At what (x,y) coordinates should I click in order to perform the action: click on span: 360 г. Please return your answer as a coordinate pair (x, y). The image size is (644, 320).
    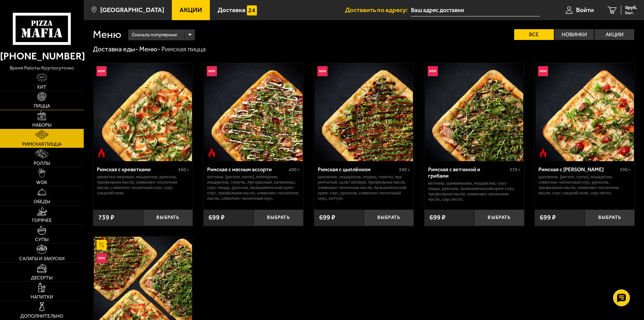
    Looking at the image, I should click on (183, 170).